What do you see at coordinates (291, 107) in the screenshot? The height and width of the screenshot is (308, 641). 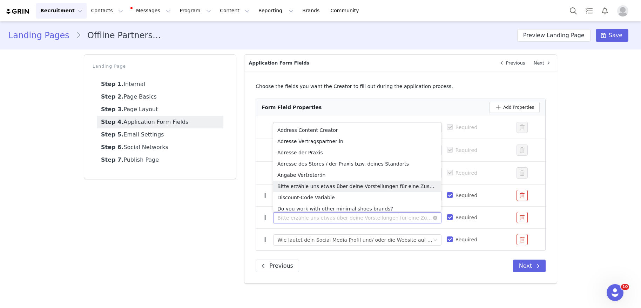 I see `div: Form Field Properties` at bounding box center [291, 107].